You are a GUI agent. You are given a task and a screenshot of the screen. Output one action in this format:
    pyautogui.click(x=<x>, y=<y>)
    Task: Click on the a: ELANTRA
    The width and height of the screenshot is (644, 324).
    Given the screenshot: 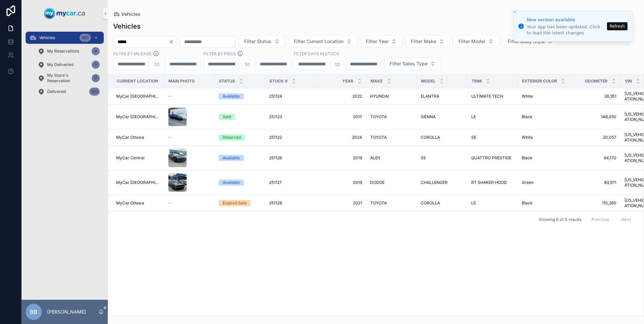 What is the action you would take?
    pyautogui.click(x=442, y=96)
    